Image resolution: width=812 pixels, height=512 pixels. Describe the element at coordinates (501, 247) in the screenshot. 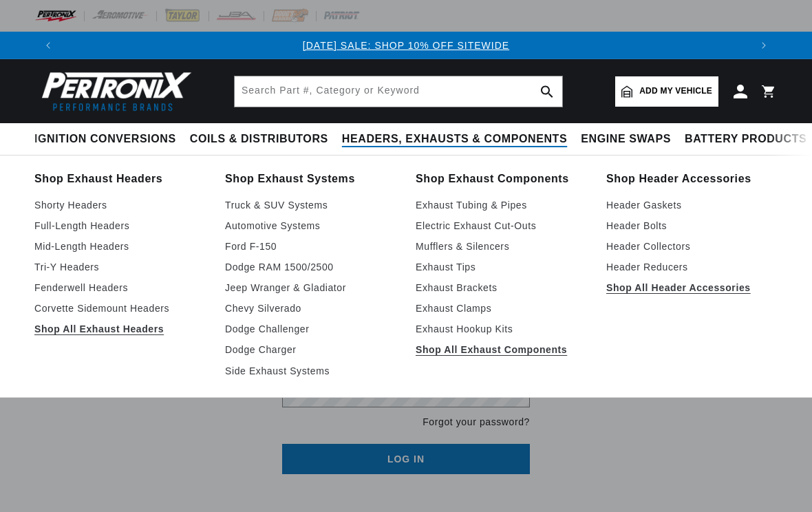

I see `a: Mufflers & Silencers` at that location.